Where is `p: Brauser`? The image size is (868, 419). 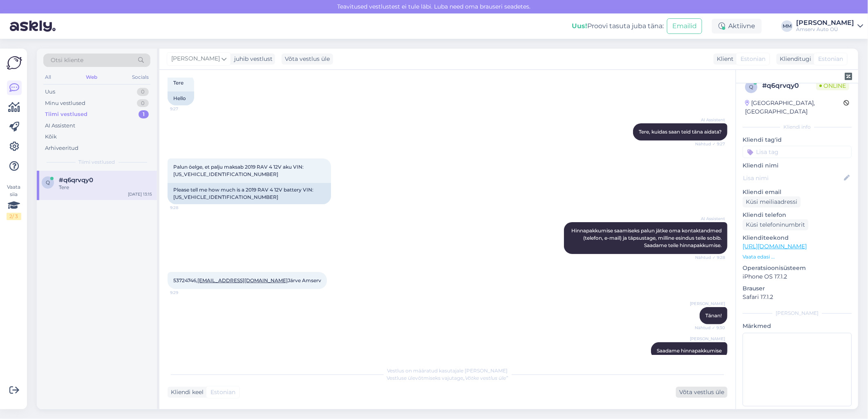
p: Brauser is located at coordinates (797, 288).